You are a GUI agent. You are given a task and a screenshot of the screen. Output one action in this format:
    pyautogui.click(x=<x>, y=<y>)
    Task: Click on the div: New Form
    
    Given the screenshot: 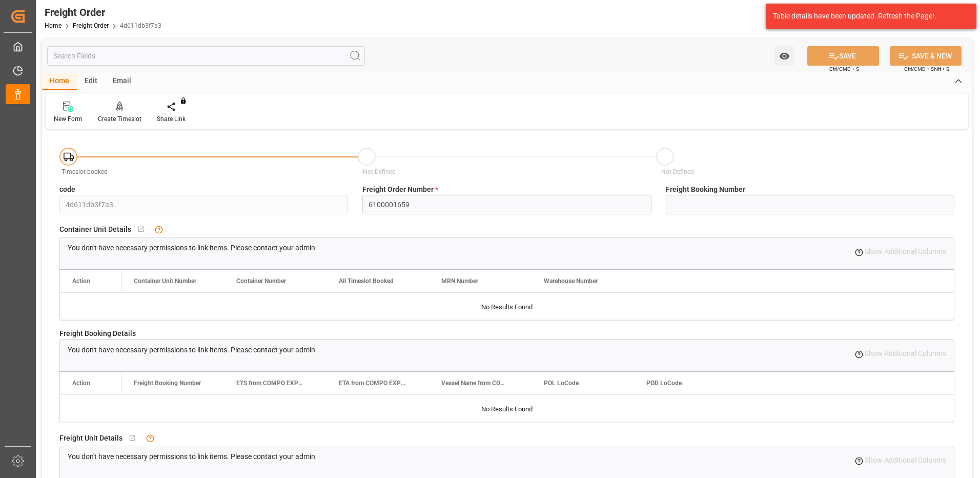 What is the action you would take?
    pyautogui.click(x=68, y=119)
    